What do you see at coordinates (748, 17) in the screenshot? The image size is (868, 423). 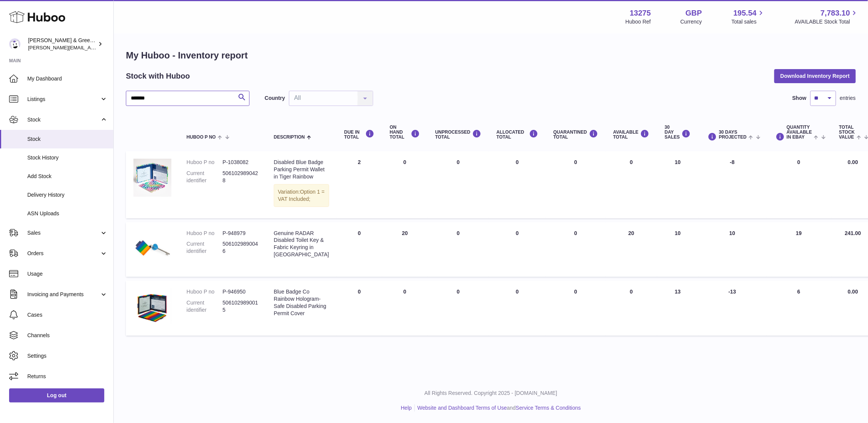 I see `a: 195.54 Total sales` at bounding box center [748, 17].